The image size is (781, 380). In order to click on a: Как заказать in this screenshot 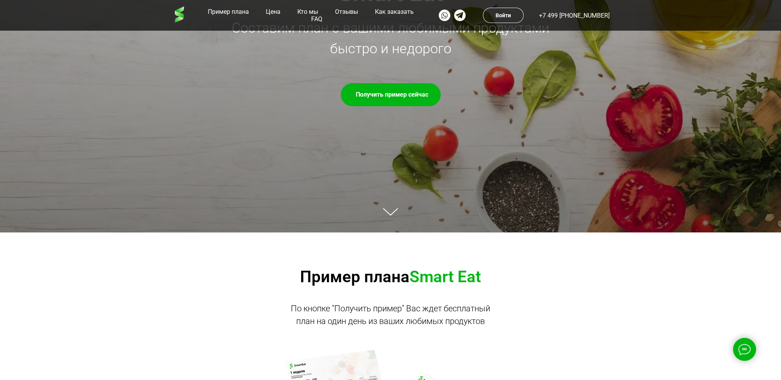, I will do `click(394, 12)`.